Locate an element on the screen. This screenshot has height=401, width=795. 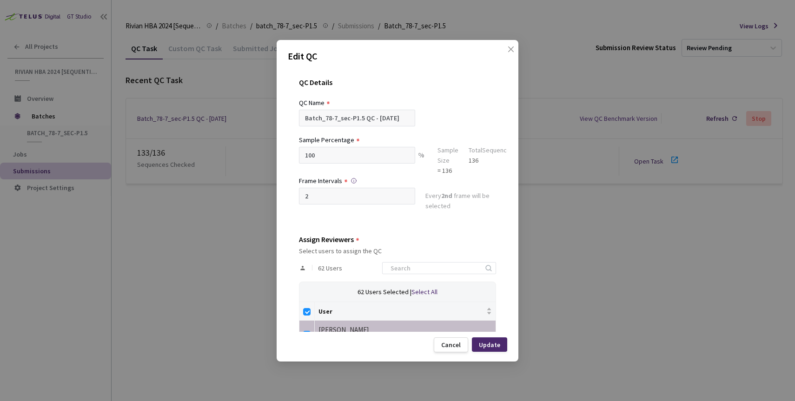
div: Sample Percentage is located at coordinates (326, 140).